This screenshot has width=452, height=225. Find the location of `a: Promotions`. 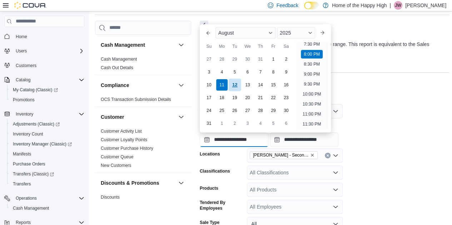

a: Promotions is located at coordinates (24, 100).